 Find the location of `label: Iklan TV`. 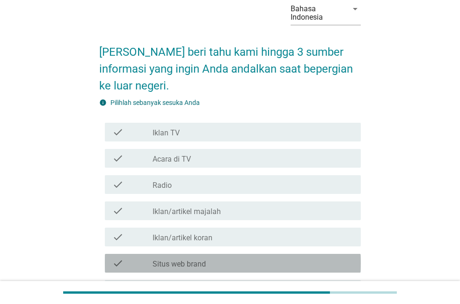

label: Iklan TV is located at coordinates (166, 133).